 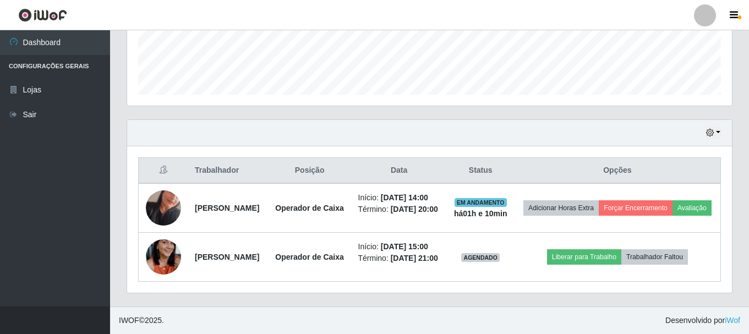 I want to click on span: IWOF, so click(x=129, y=320).